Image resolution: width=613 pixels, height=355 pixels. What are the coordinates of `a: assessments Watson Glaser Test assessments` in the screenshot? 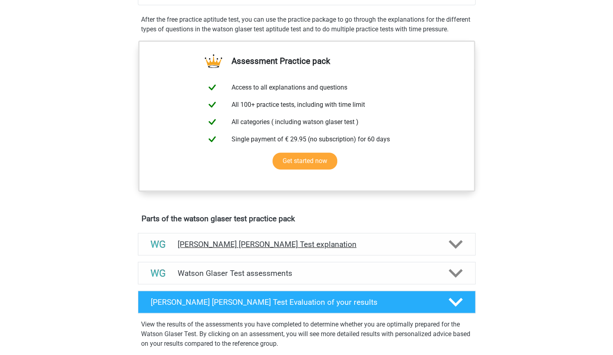 It's located at (306, 273).